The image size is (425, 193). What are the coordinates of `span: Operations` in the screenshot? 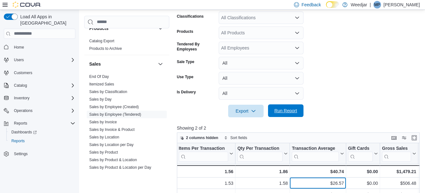 It's located at (23, 111).